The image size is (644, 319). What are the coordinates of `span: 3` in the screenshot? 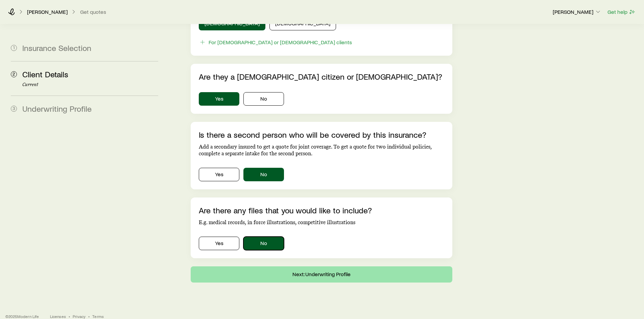 It's located at (14, 109).